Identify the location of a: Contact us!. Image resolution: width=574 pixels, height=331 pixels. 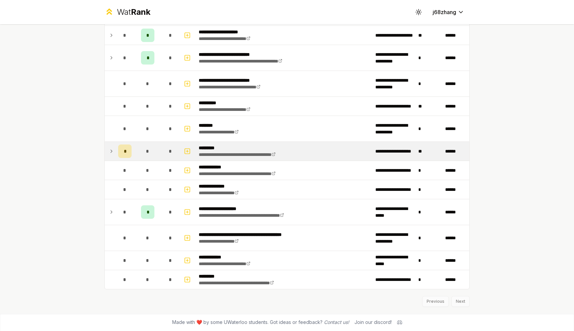
(337, 322).